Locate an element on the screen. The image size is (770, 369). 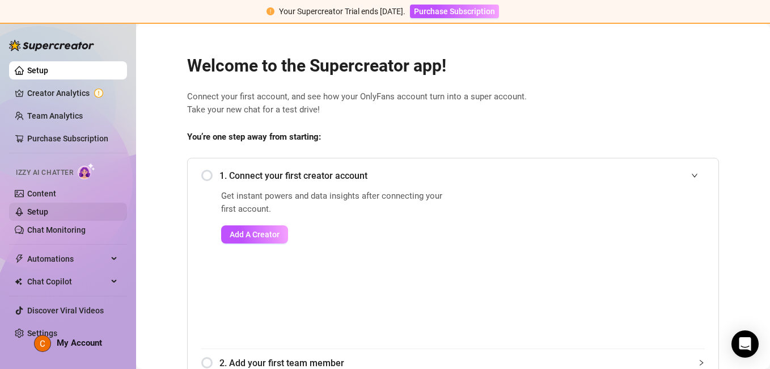
span: Add A Creator is located at coordinates (255, 234).